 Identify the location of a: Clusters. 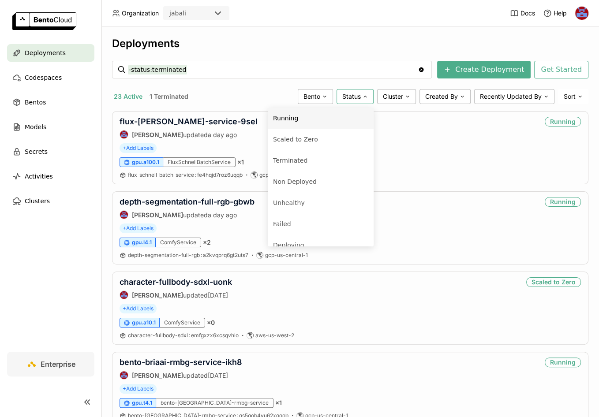
(51, 201).